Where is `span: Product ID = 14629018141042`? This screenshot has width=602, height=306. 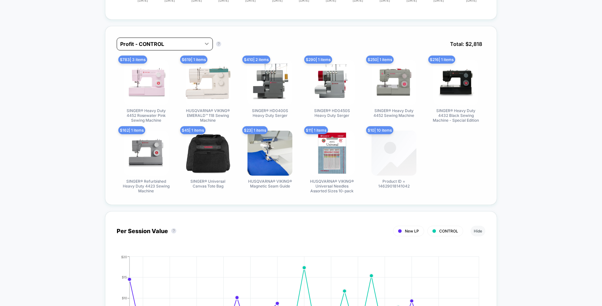 span: Product ID = 14629018141042 is located at coordinates (394, 183).